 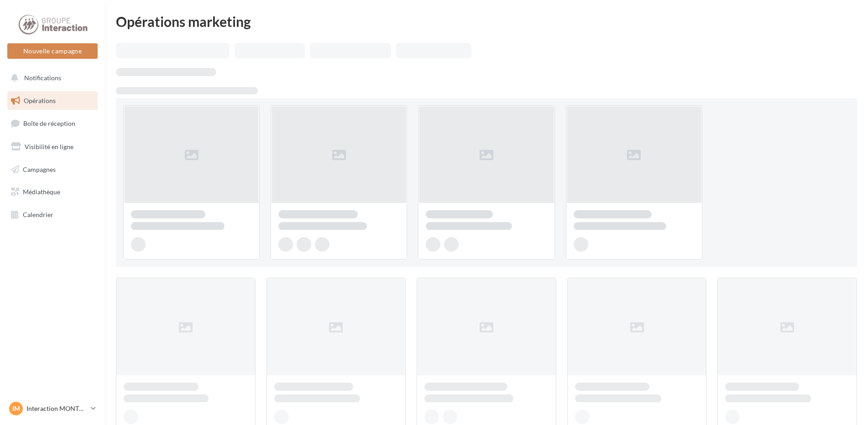 I want to click on span: Boîte de réception, so click(x=49, y=123).